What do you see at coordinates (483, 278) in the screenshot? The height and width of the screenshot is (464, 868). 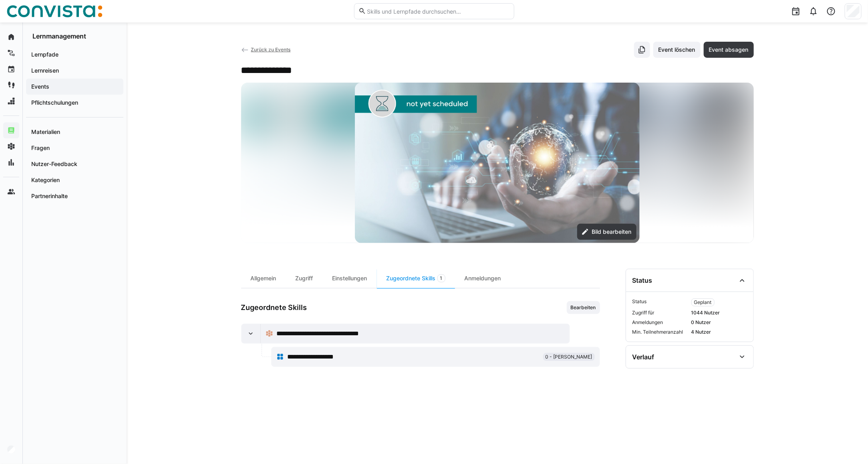 I see `div: Anmeldungen` at bounding box center [483, 278].